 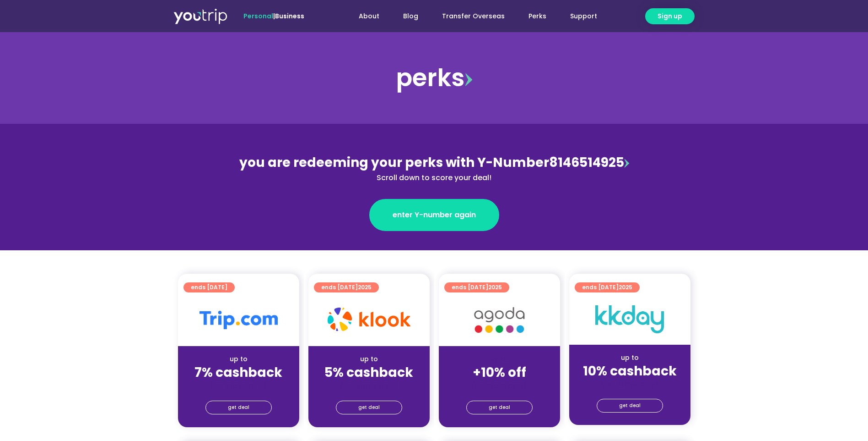 I want to click on a: Perks, so click(x=538, y=16).